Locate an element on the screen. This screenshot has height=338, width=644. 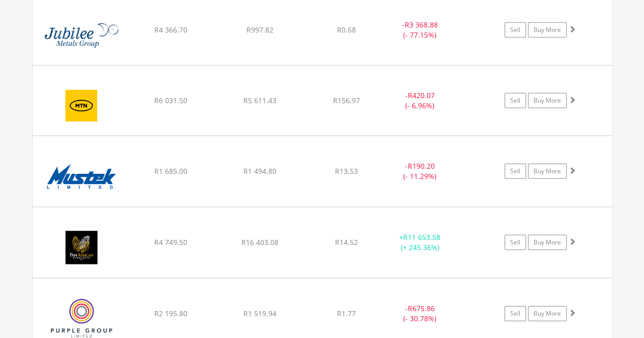
span: R997.82 is located at coordinates (259, 29).